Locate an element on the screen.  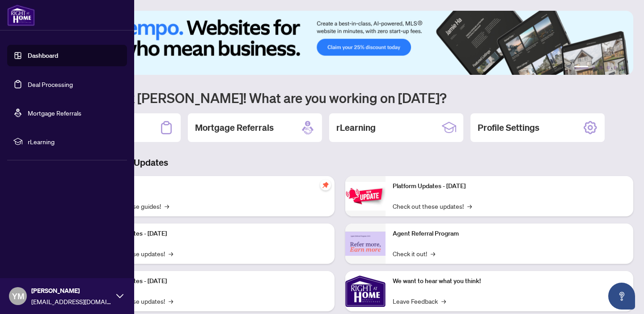
button: 1 is located at coordinates (581, 68).